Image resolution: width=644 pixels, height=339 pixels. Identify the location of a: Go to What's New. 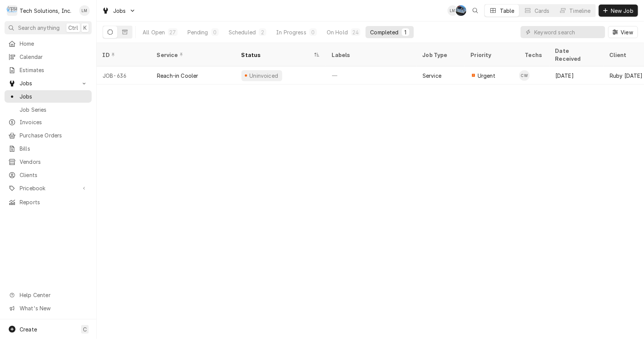
(48, 308).